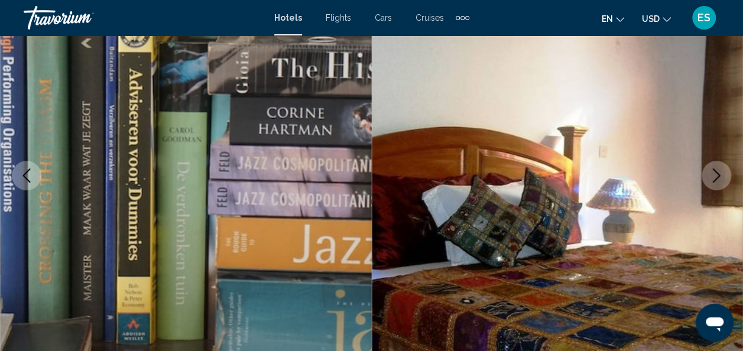 The height and width of the screenshot is (351, 743). I want to click on a: Flights, so click(338, 18).